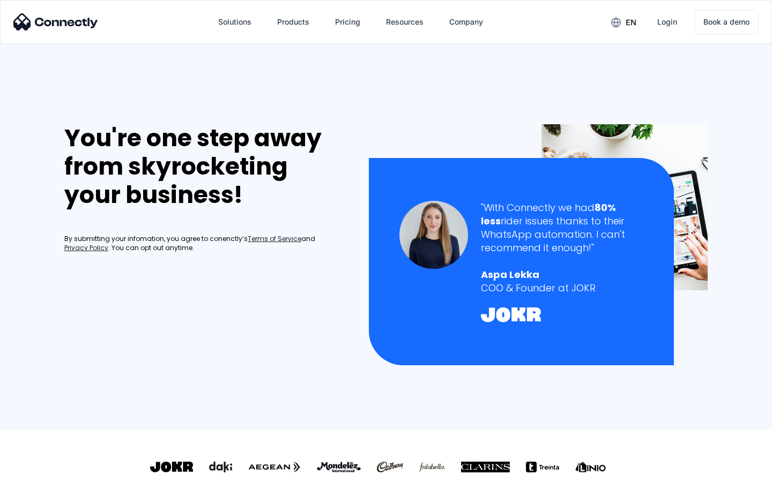 The width and height of the screenshot is (772, 482). Describe the element at coordinates (562, 228) in the screenshot. I see `div: "With Connectly we had rider issues thanks to their WhatsApp automation. I can't recommend it eno...` at that location.